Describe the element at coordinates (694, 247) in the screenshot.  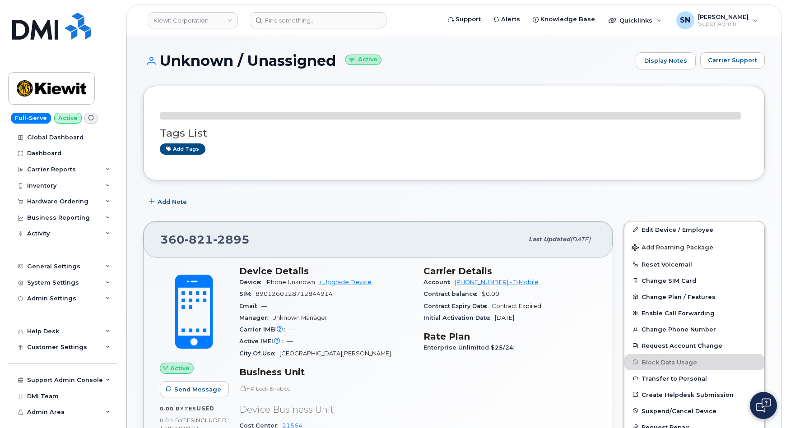
I see `button: Add Roaming Package` at that location.